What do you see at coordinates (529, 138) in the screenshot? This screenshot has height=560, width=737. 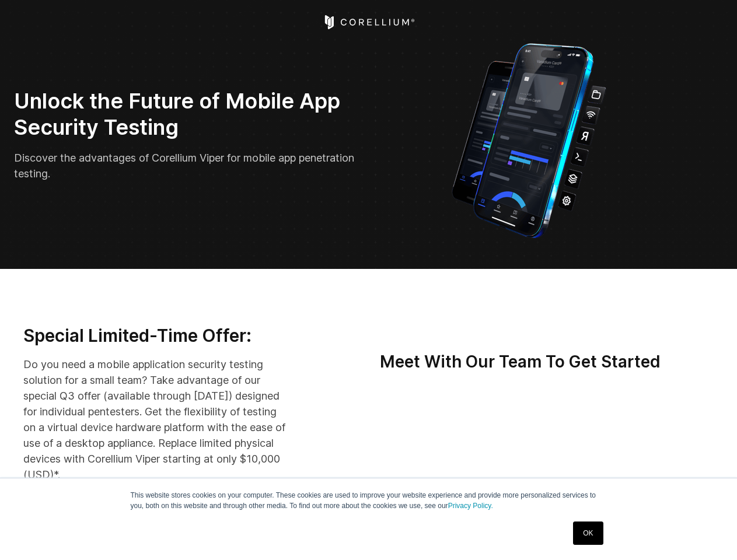 I see `img: Corellium_VIPER_Hero_1_1x` at bounding box center [529, 138].